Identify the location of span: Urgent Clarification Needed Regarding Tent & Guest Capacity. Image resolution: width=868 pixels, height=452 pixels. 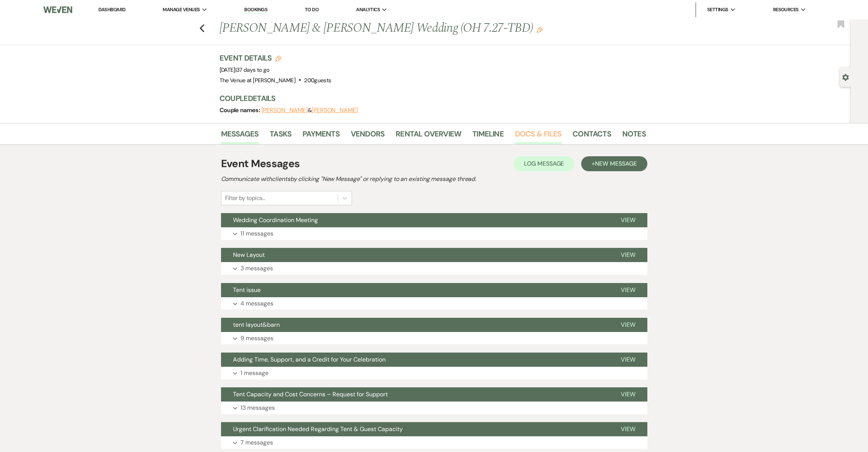
(318, 429).